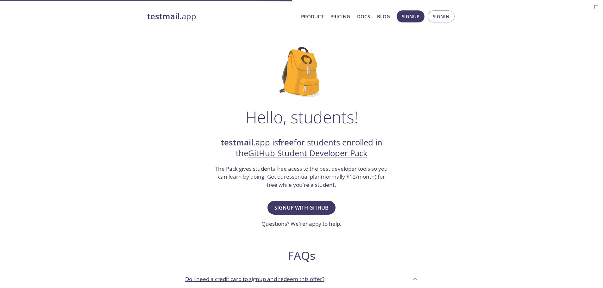  I want to click on span: Signup, so click(410, 16).